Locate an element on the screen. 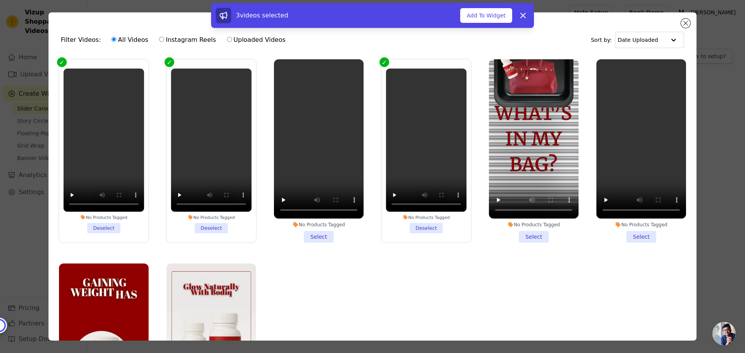 This screenshot has height=353, width=745. label: Instagram Reels is located at coordinates (187, 40).